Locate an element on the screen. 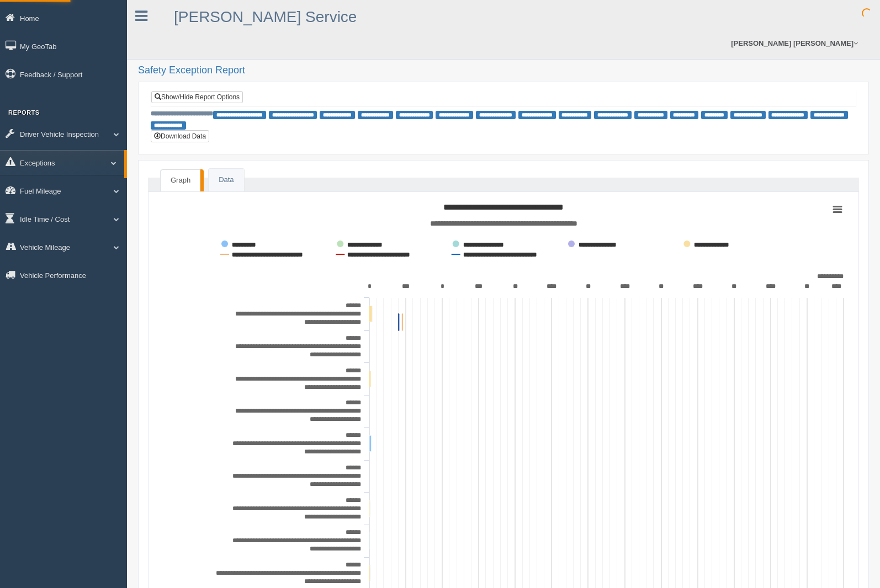 The height and width of the screenshot is (588, 880). button: Download Data is located at coordinates (180, 136).